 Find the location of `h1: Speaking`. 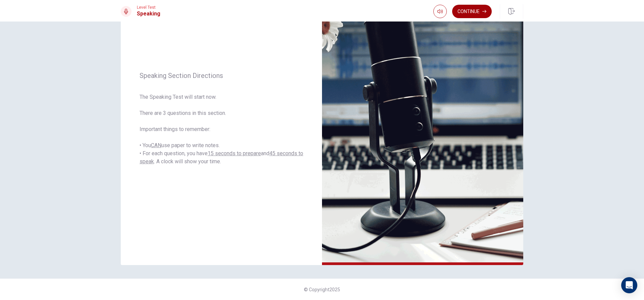

h1: Speaking is located at coordinates (149, 14).